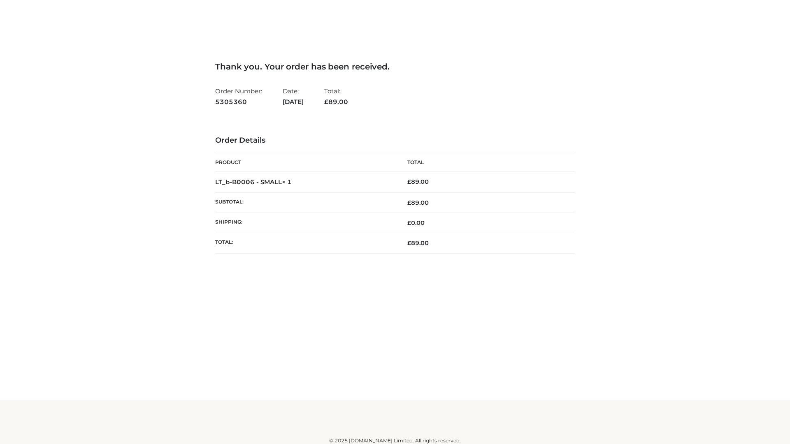 The width and height of the screenshot is (790, 444). What do you see at coordinates (418, 182) in the screenshot?
I see `bdi: 89.00` at bounding box center [418, 182].